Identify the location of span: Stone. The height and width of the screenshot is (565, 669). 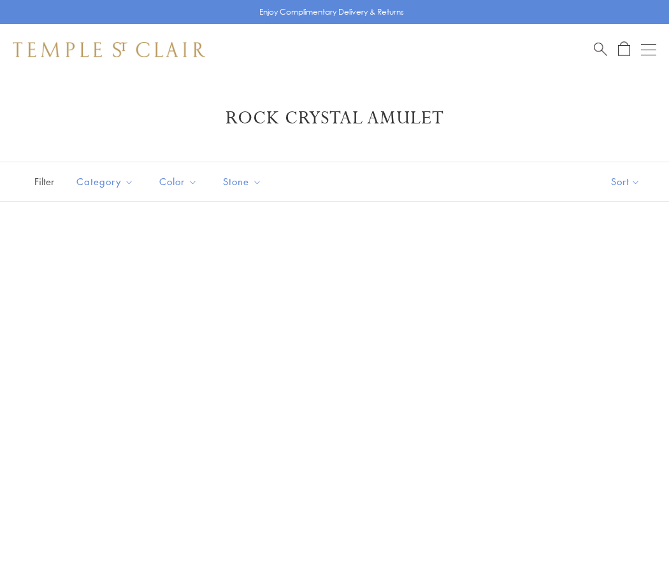
(244, 181).